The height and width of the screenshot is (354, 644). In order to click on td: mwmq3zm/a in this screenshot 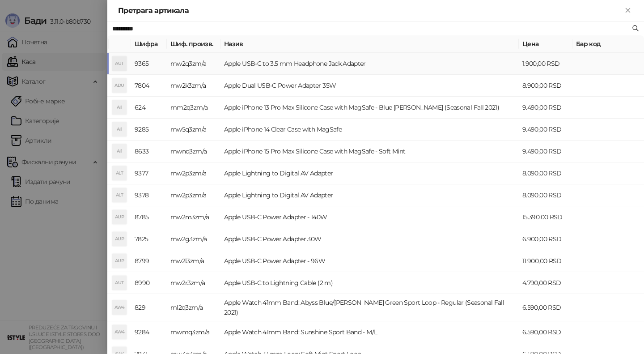, I will do `click(194, 332)`.